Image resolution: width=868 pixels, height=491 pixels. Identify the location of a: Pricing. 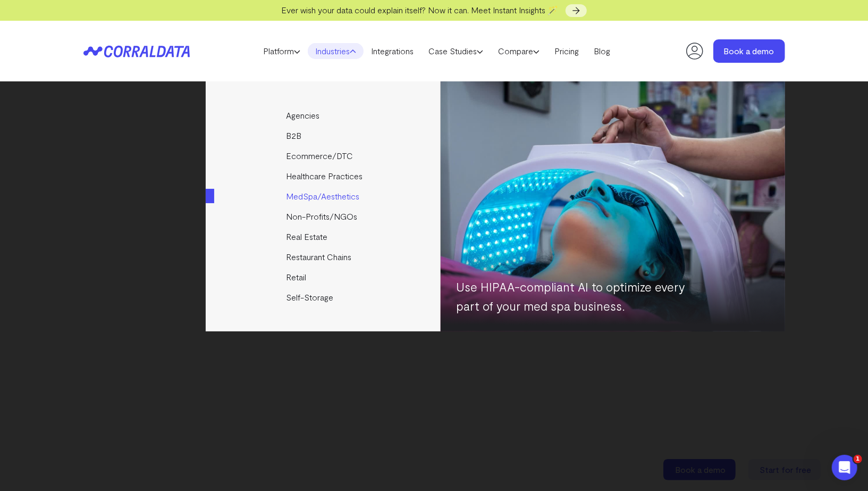
(567, 51).